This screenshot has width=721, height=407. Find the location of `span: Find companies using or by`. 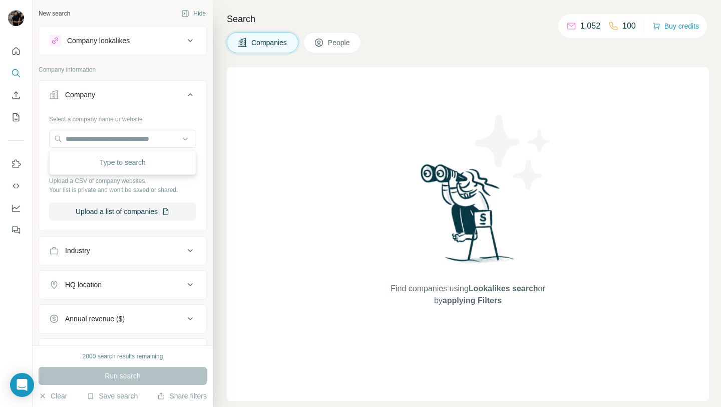

span: Find companies using or by is located at coordinates (468, 295).